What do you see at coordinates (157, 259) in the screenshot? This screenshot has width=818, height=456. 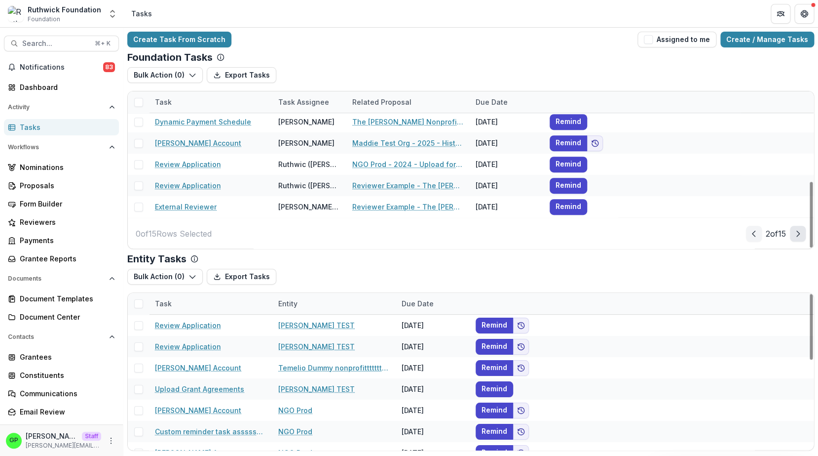 I see `p: Entity Tasks` at bounding box center [157, 259].